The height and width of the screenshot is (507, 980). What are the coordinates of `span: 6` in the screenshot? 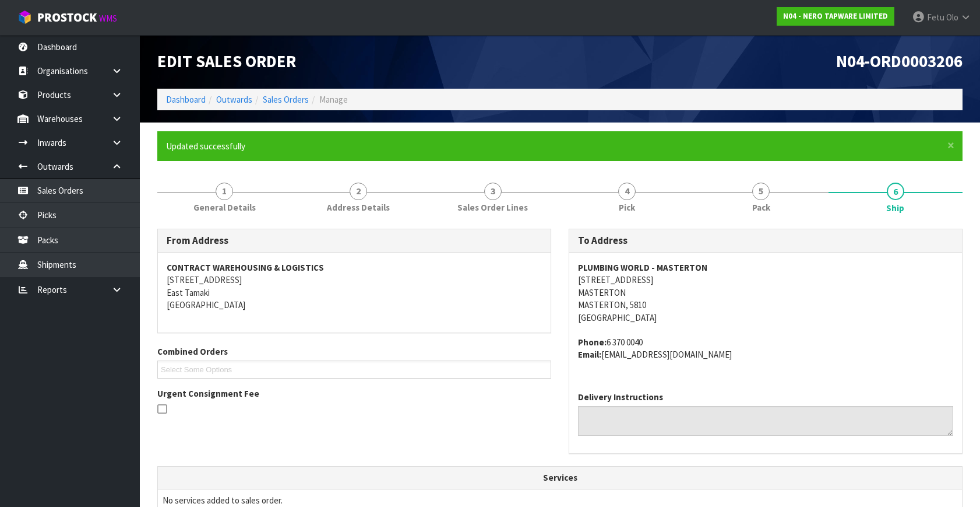 It's located at (896, 191).